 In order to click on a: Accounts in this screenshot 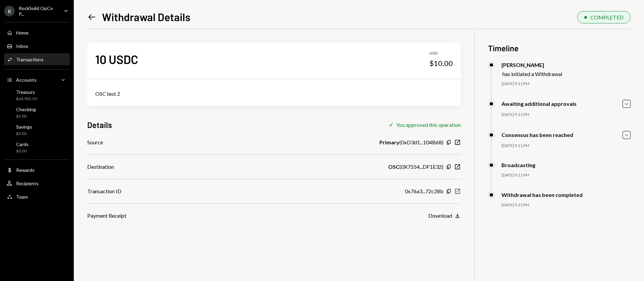, I will do `click(37, 80)`.